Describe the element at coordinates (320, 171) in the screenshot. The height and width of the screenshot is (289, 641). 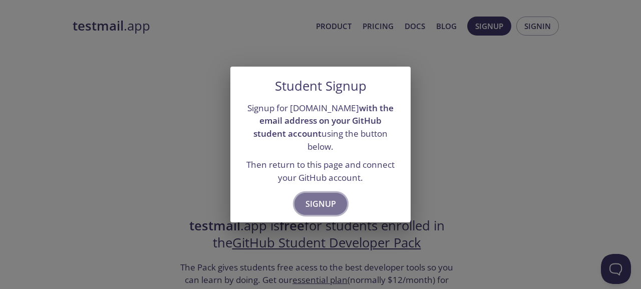
I see `p: Then return to this page and connect your GitHub account.` at that location.